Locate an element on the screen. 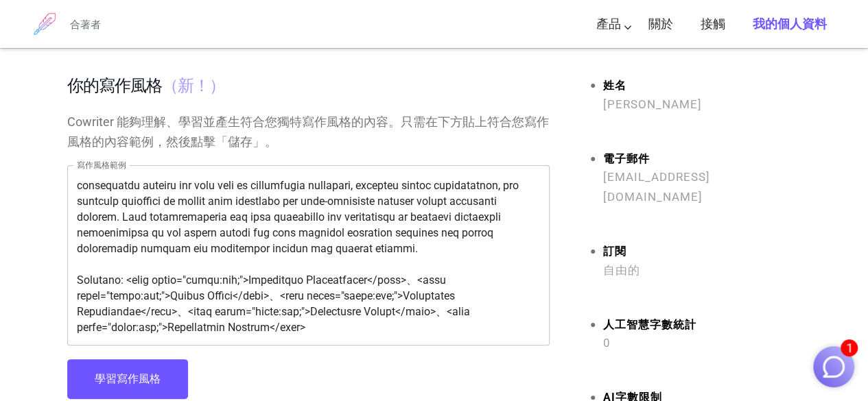 This screenshot has height=401, width=868. font: 0 is located at coordinates (606, 343).